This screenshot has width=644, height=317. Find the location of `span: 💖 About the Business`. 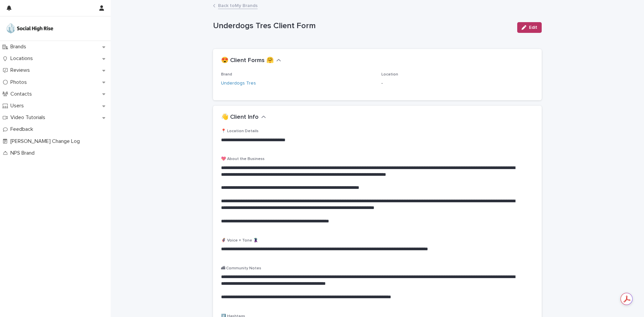

span: 💖 About the Business is located at coordinates (243, 159).